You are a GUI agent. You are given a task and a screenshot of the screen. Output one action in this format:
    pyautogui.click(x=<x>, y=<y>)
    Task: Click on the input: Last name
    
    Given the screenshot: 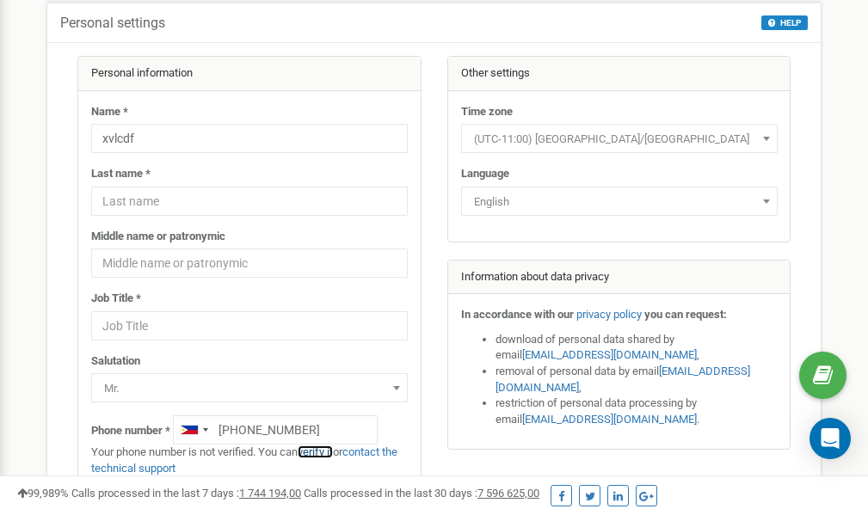 What is the action you would take?
    pyautogui.click(x=249, y=201)
    